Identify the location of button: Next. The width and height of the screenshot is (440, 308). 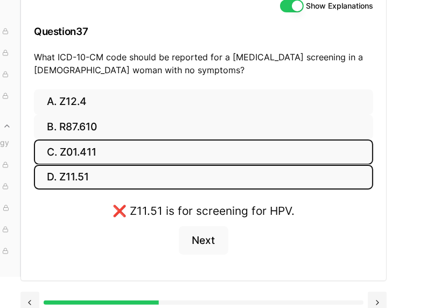
(203, 241).